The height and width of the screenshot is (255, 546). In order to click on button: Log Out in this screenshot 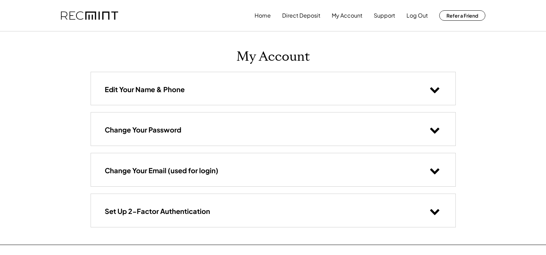, I will do `click(417, 16)`.